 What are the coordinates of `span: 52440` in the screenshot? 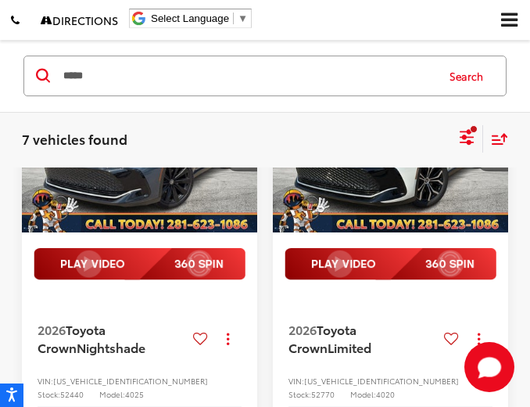 It's located at (72, 393).